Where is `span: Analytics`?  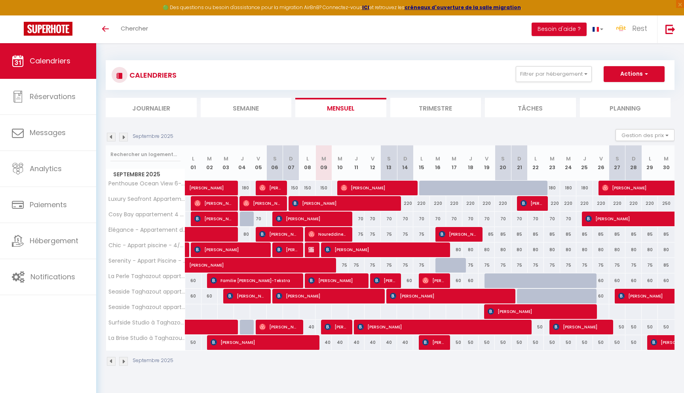 span: Analytics is located at coordinates (46, 168).